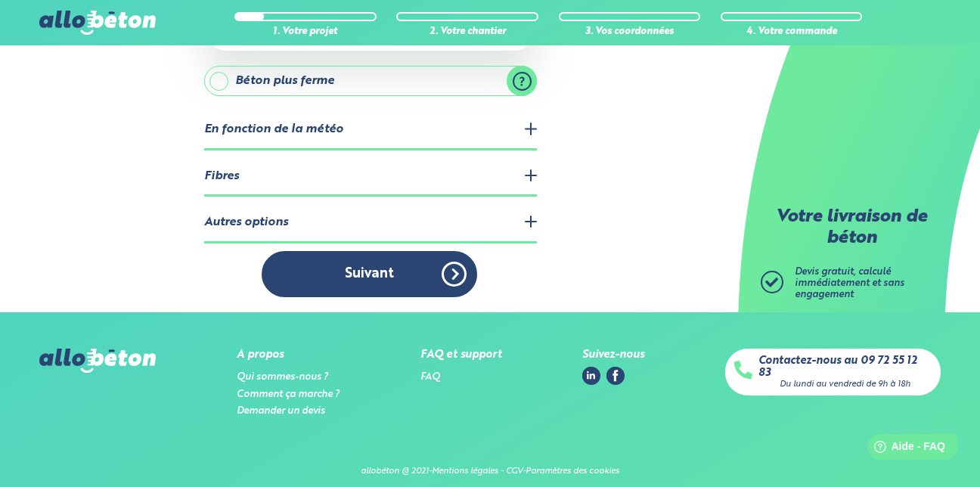 Image resolution: width=980 pixels, height=487 pixels. I want to click on div: FAQ et support, so click(461, 354).